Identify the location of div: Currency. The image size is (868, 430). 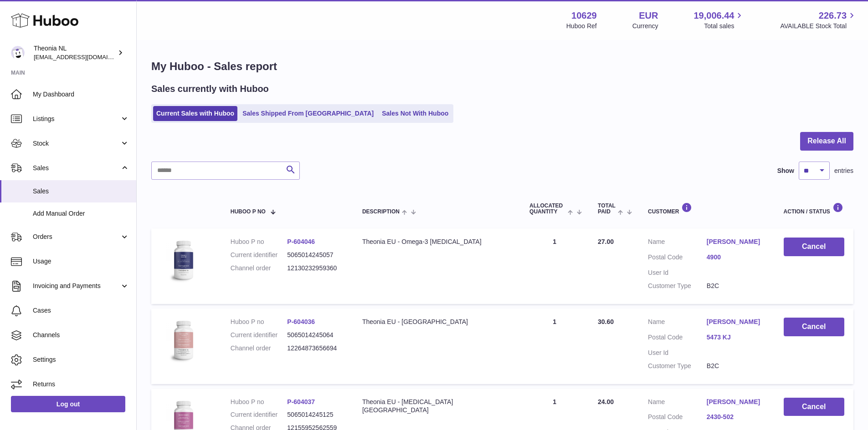
(645, 26).